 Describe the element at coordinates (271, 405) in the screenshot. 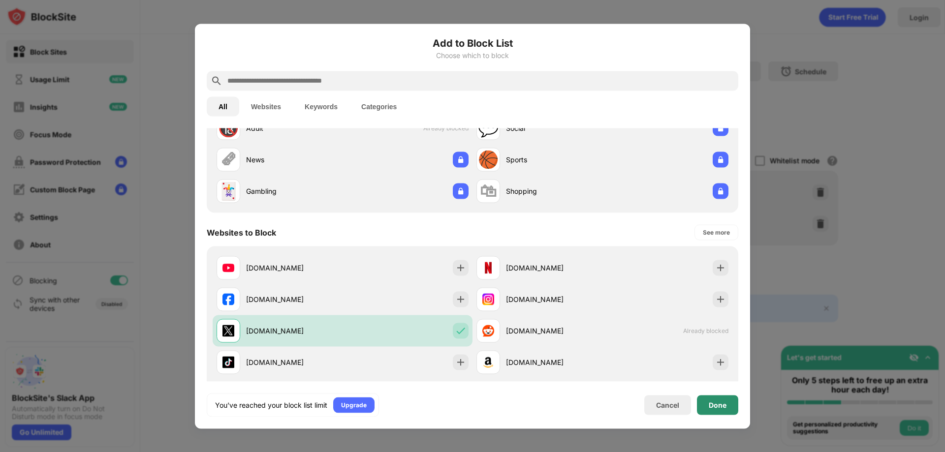

I see `div: You’ve reached your block list limit` at that location.